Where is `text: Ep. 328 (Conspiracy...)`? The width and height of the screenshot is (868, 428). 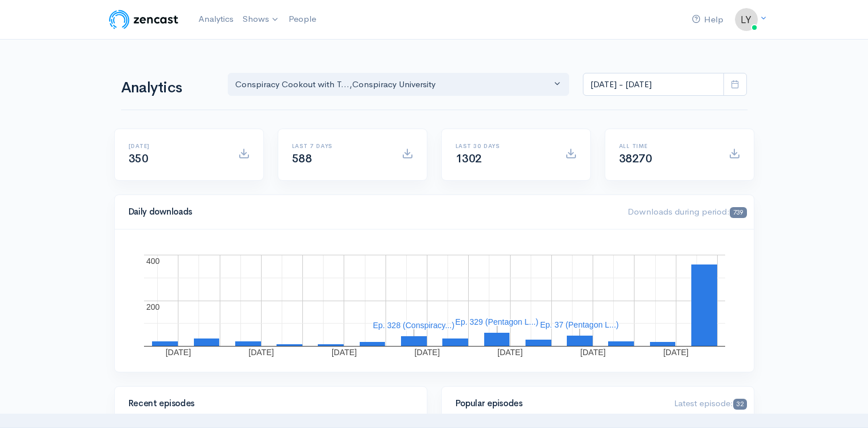
text: Ep. 328 (Conspiracy...) is located at coordinates (413, 325).